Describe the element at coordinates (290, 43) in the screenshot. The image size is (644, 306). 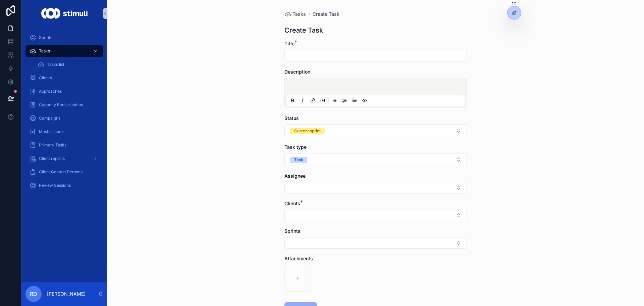
I see `span: Title` at that location.